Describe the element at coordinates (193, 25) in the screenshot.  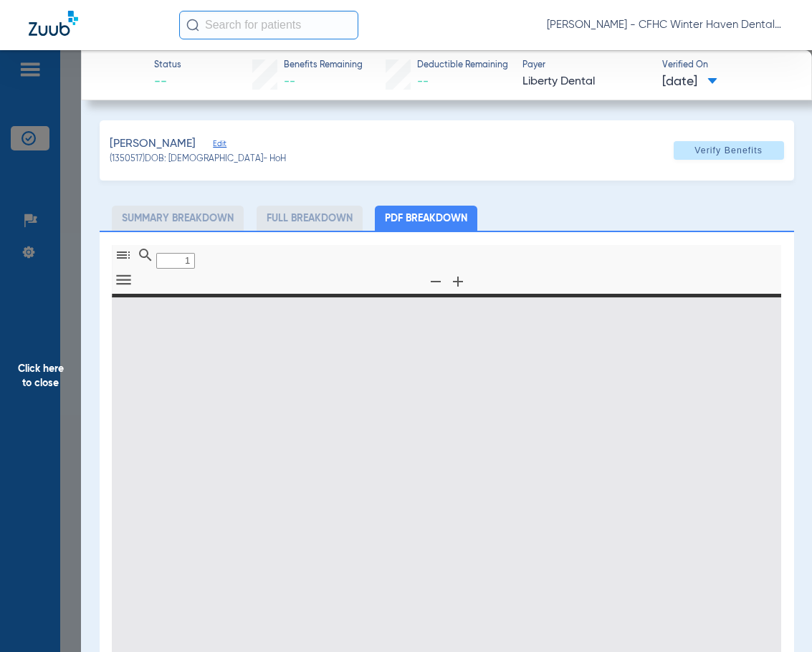
I see `img: Search Icon` at that location.